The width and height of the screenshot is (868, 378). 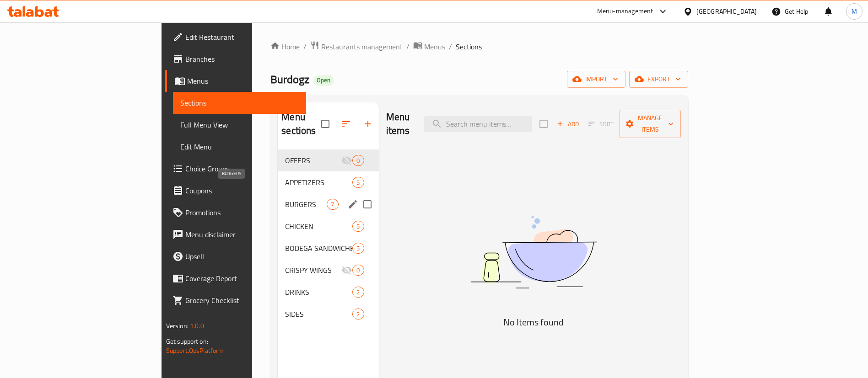 What do you see at coordinates (242, 213) in the screenshot?
I see `span: Promotions` at bounding box center [242, 213].